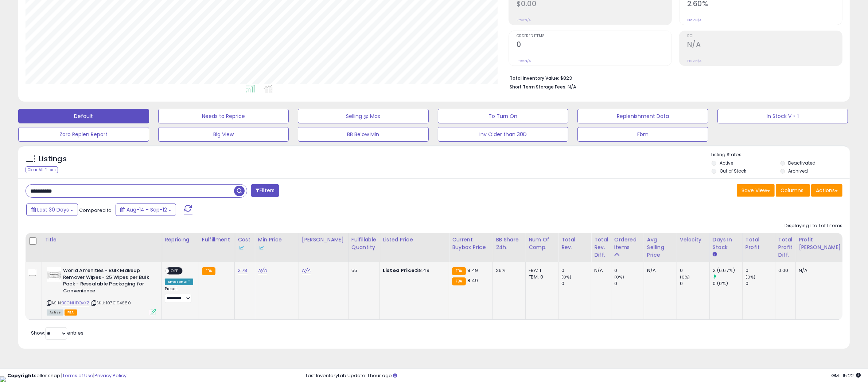  I want to click on label: Active, so click(726, 163).